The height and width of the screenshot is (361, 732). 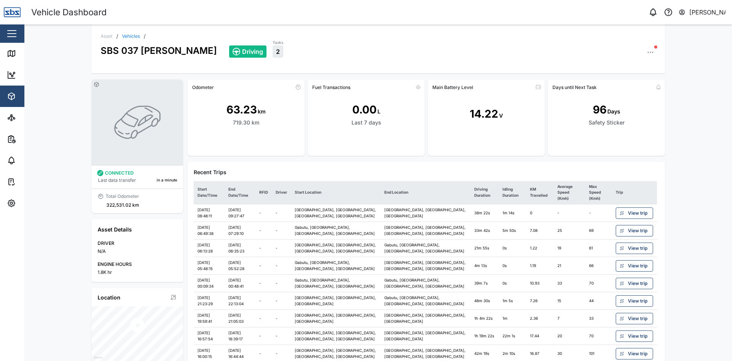 I want to click on td: 7.08, so click(x=540, y=230).